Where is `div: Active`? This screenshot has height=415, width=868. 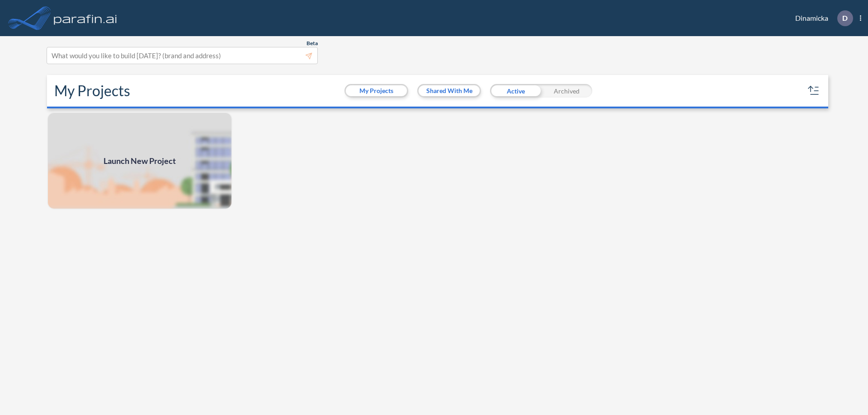
div: Active is located at coordinates (516, 91).